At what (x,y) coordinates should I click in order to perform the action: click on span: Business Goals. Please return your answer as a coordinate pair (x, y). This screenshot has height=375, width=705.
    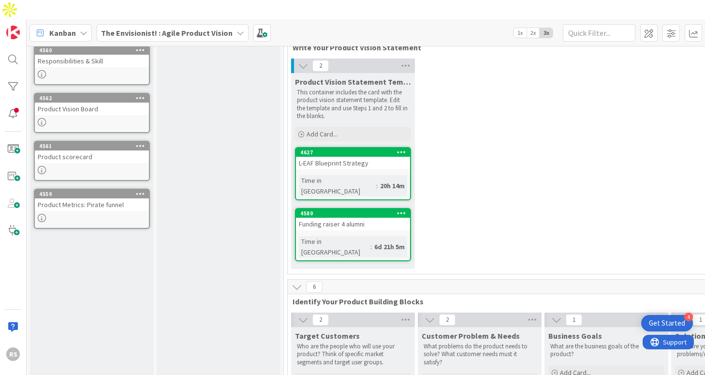
    Looking at the image, I should click on (575, 336).